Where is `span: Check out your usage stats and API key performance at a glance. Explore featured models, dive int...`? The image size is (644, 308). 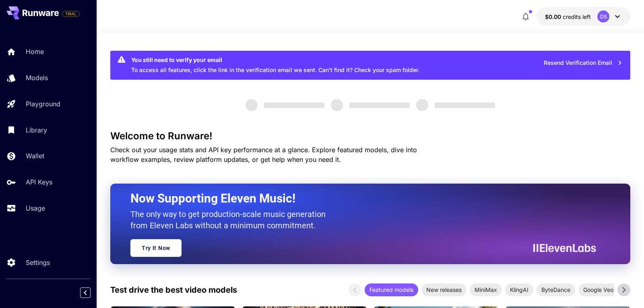
span: Check out your usage stats and API key performance at a glance. Explore featured models, dive int... is located at coordinates (264, 155).